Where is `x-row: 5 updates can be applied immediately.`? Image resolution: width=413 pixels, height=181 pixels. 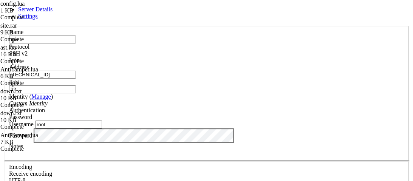
x-row: 5 updates can be applied immediately. is located at coordinates (159, 74).